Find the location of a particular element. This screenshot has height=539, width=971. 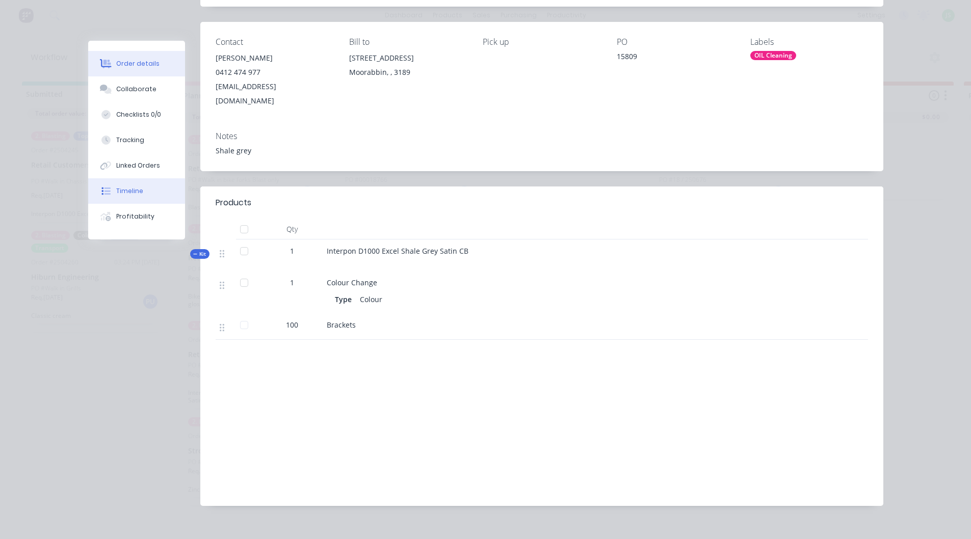

div: Colour is located at coordinates (371, 299).